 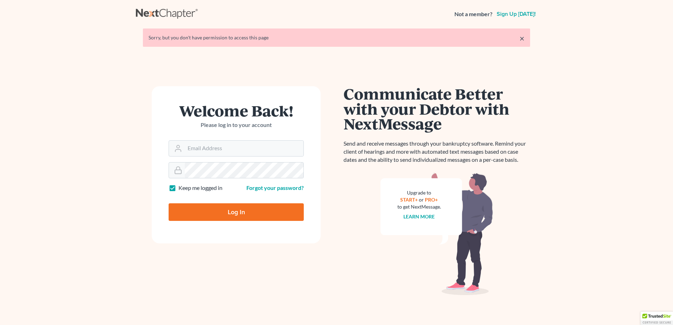 I want to click on a: Forgot your password?, so click(x=275, y=188).